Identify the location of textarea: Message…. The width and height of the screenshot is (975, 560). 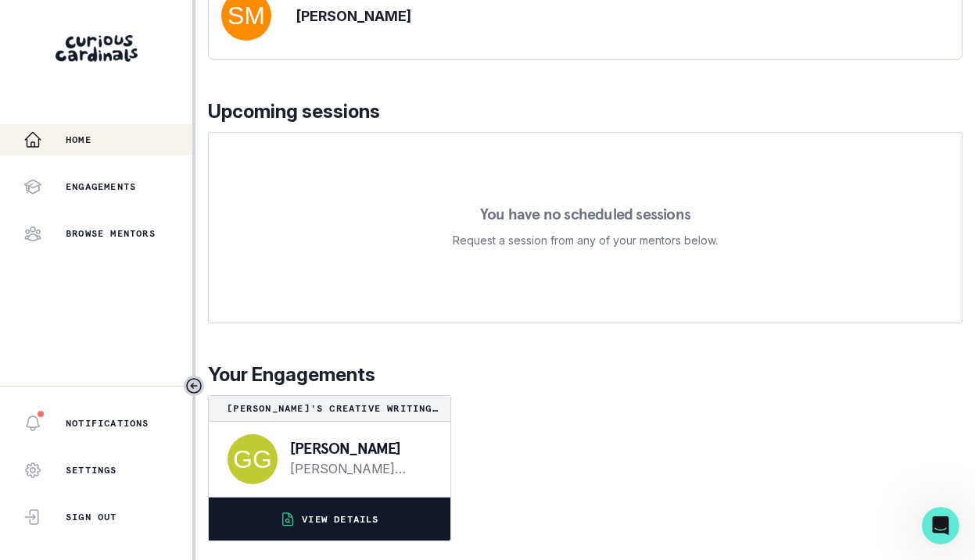
(156, 422).